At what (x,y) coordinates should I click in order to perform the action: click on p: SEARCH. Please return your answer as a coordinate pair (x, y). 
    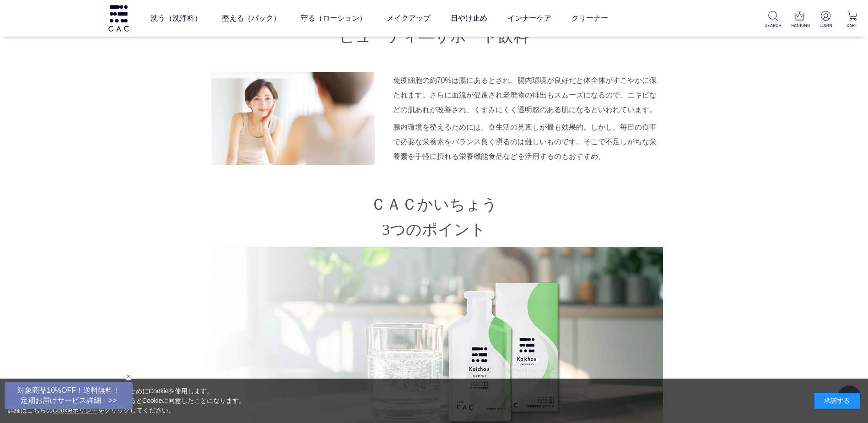
    Looking at the image, I should click on (773, 25).